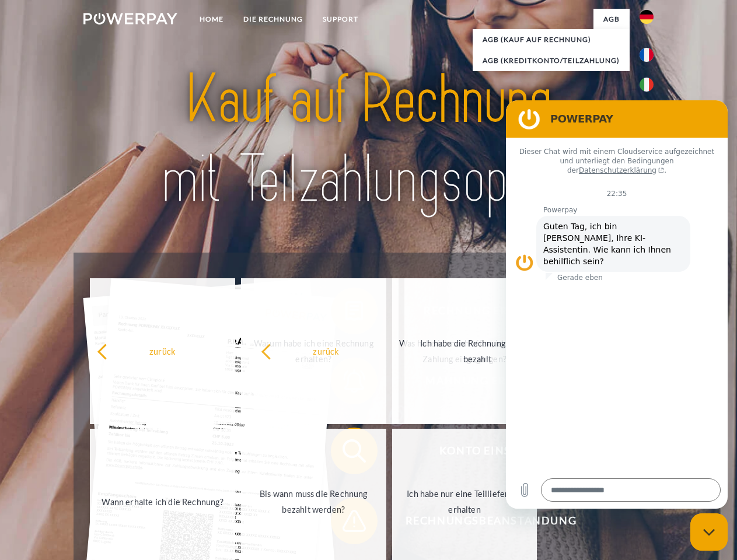  I want to click on a: SUPPORT, so click(340, 19).